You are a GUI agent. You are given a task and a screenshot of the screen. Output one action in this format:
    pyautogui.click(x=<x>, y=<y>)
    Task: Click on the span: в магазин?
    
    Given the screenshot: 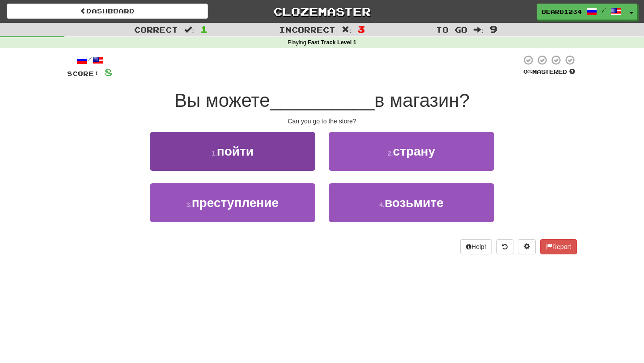 What is the action you would take?
    pyautogui.click(x=422, y=100)
    